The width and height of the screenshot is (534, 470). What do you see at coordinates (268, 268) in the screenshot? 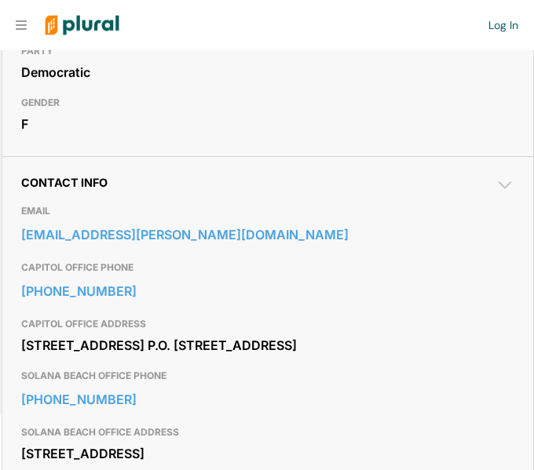
I see `h3: CAPITOL OFFICE PHONE` at bounding box center [268, 268].